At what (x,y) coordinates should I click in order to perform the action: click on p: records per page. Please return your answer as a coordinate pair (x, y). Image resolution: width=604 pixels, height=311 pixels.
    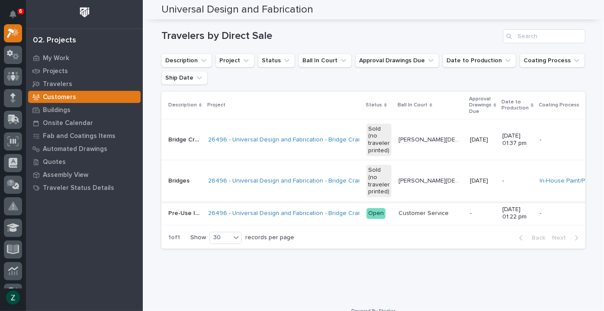
    Looking at the image, I should click on (270, 238).